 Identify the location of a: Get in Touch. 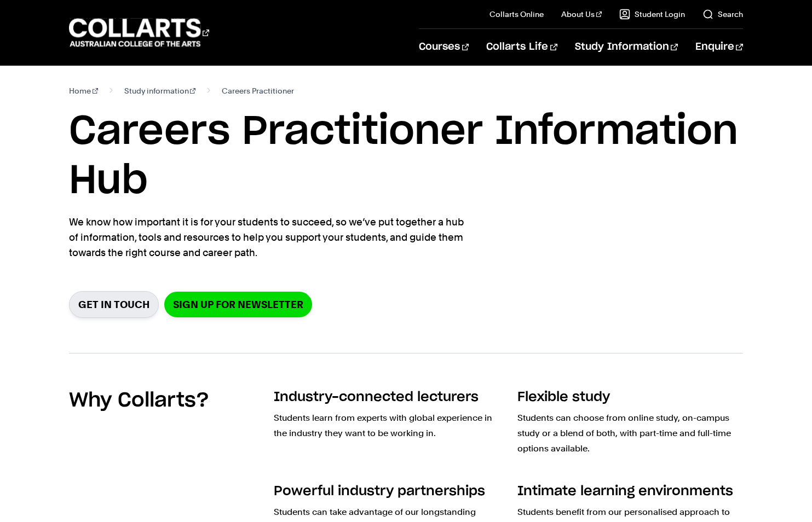
(114, 304).